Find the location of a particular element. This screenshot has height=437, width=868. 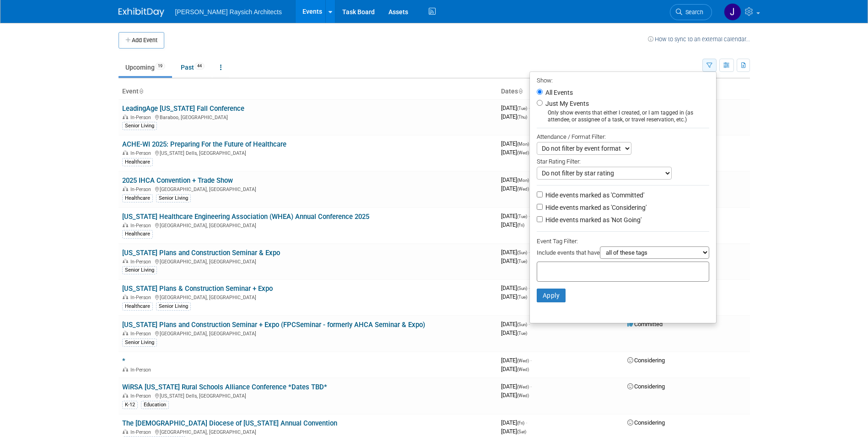

div: Education is located at coordinates (155, 405).